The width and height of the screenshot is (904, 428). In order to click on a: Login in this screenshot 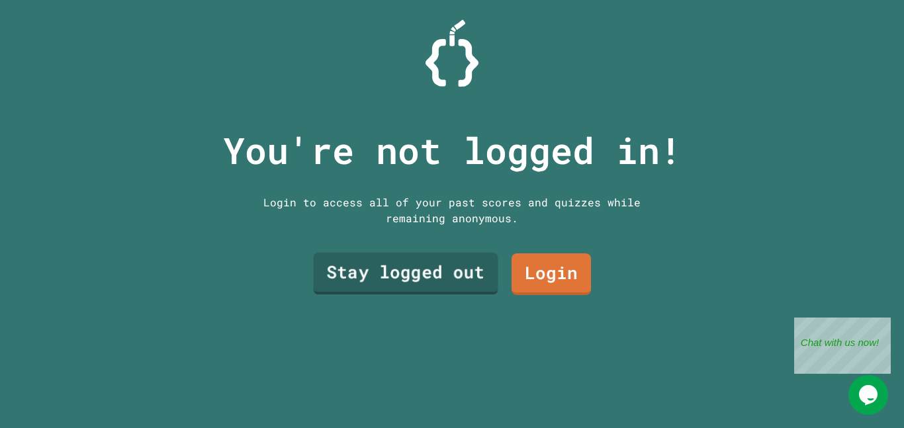, I will do `click(551, 274)`.